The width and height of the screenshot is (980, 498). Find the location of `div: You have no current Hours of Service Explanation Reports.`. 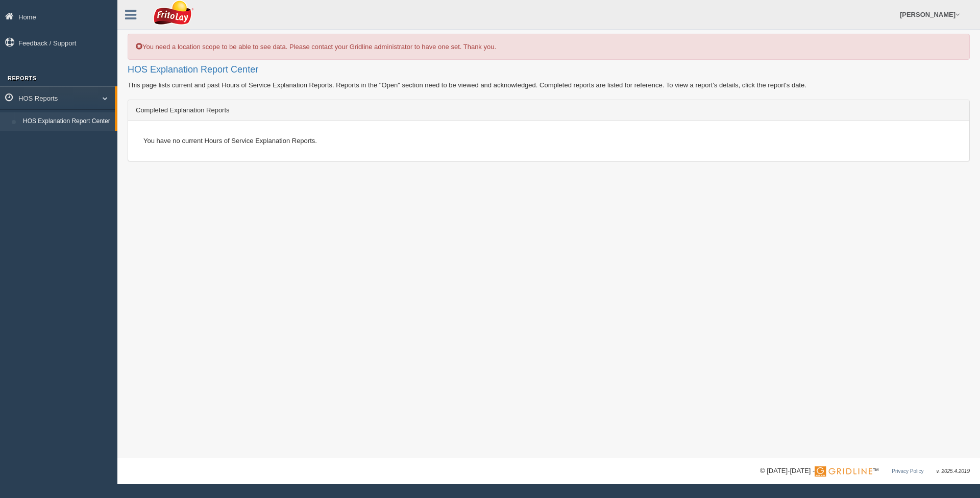

div: You have no current Hours of Service Explanation Reports. is located at coordinates (549, 140).